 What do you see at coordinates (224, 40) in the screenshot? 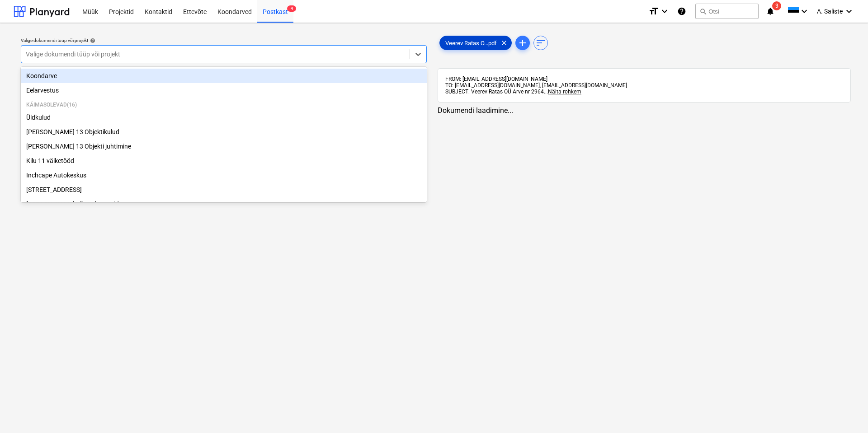
I see `div: Valige dokumendi tüüp või projekt` at bounding box center [224, 40].